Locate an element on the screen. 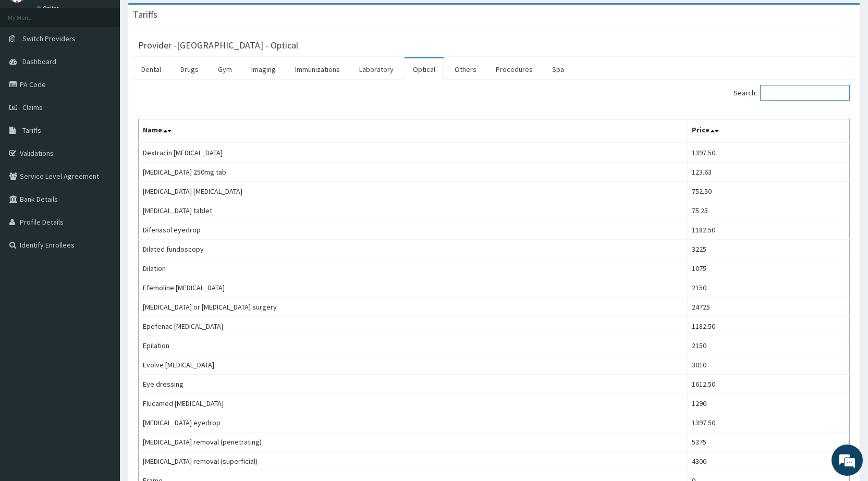 This screenshot has height=481, width=868. td: 3010 is located at coordinates (768, 365).